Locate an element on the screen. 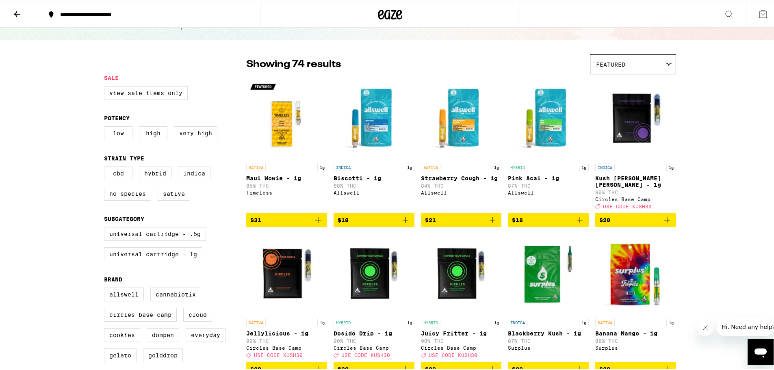  label: GoldDrop is located at coordinates (163, 354).